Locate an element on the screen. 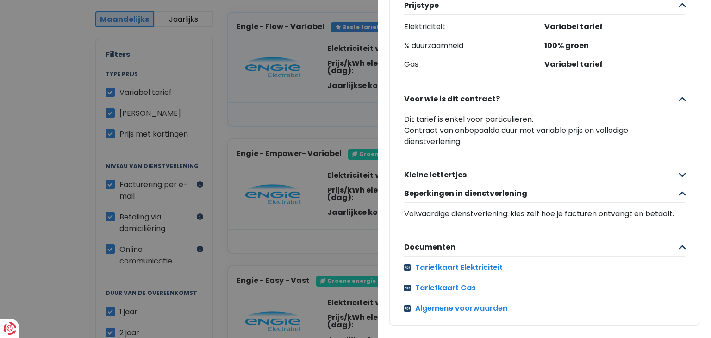 The image size is (711, 338). a: Tariefkaart Gas is located at coordinates (544, 288).